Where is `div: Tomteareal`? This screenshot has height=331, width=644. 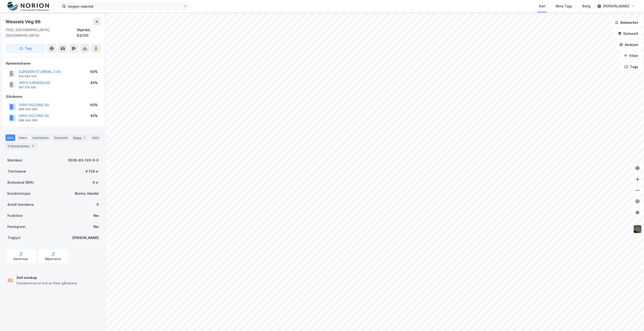 div: Tomteareal is located at coordinates (16, 171).